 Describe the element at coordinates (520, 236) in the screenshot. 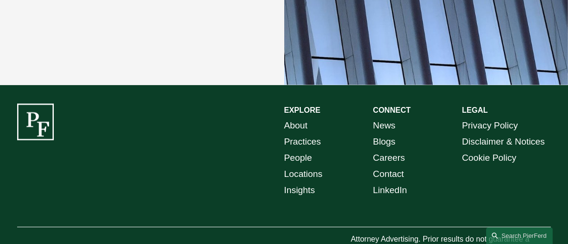

I see `a: Search this site` at that location.